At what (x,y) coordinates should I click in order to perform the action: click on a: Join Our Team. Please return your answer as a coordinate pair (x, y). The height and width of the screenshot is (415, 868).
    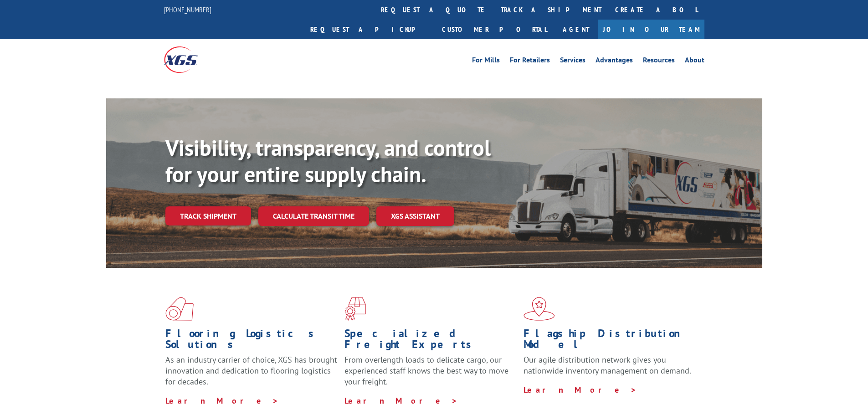
    Looking at the image, I should click on (652, 29).